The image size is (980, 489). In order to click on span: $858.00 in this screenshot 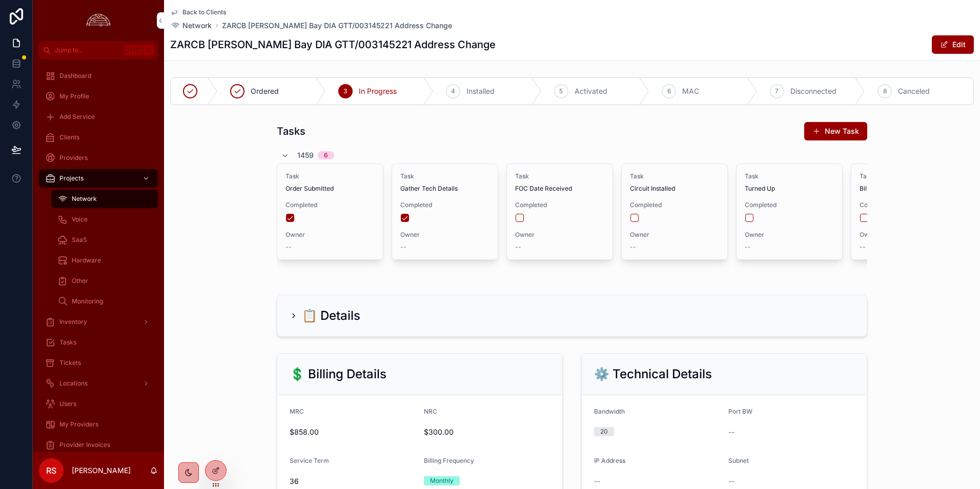, I will do `click(353, 432)`.